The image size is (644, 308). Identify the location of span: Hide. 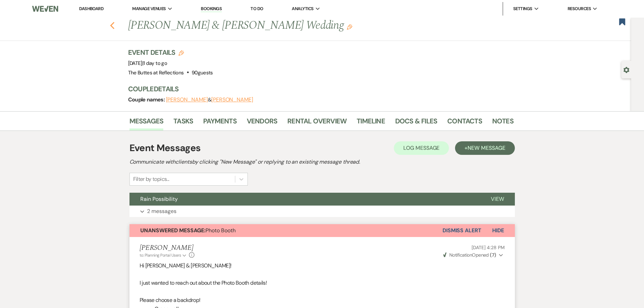
(498, 230).